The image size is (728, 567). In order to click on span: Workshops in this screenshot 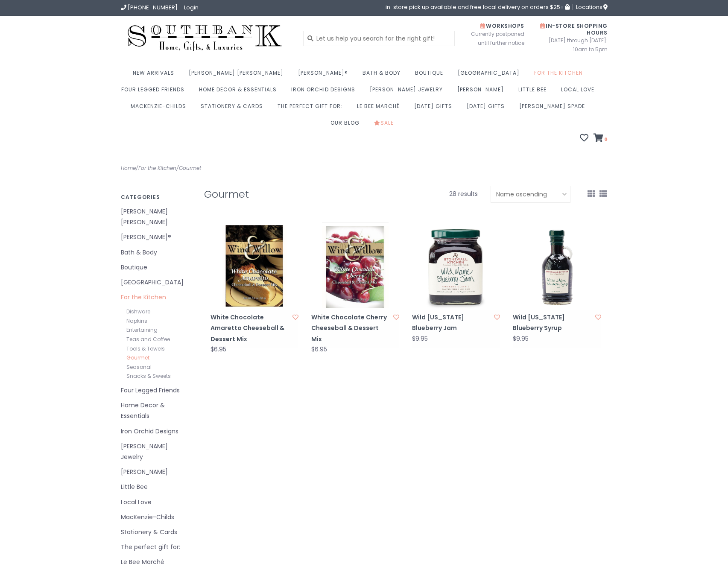, I will do `click(503, 26)`.